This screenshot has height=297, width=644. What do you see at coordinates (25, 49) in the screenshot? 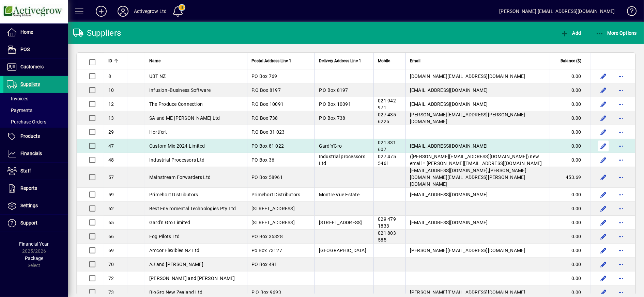
I see `span: POS` at bounding box center [25, 49].